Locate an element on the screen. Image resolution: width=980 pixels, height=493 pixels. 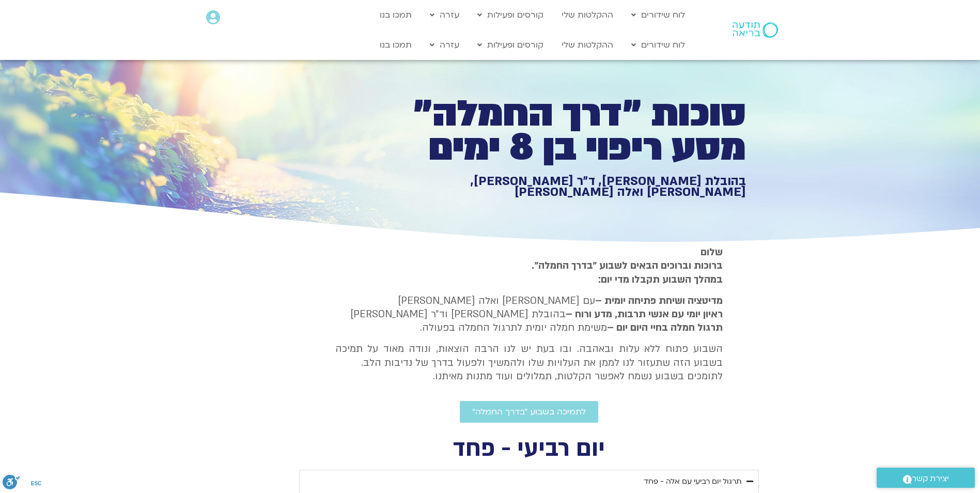
strong: מדיטציה ושיחת פתיחה יומית – is located at coordinates (659, 301).